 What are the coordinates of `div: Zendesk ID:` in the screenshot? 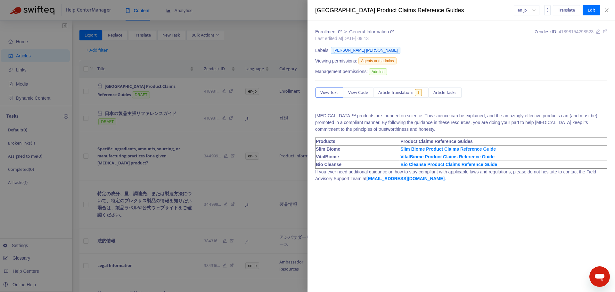 It's located at (570, 35).